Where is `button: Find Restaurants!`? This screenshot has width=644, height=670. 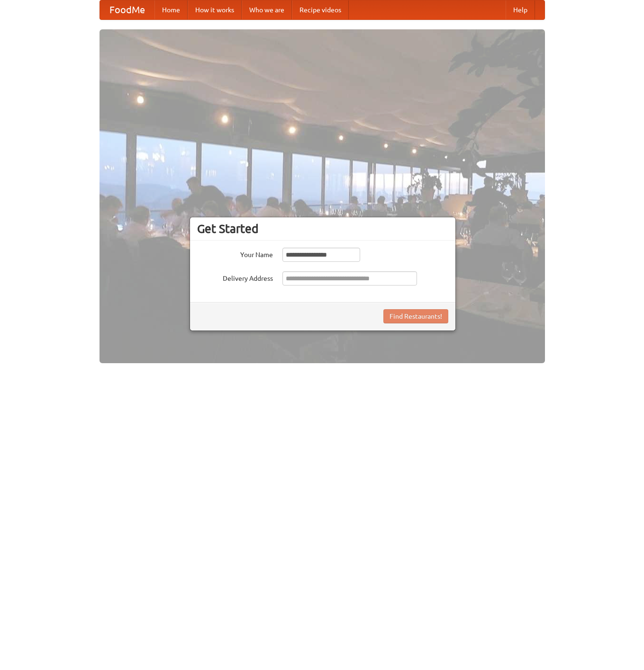
button: Find Restaurants! is located at coordinates (415, 316).